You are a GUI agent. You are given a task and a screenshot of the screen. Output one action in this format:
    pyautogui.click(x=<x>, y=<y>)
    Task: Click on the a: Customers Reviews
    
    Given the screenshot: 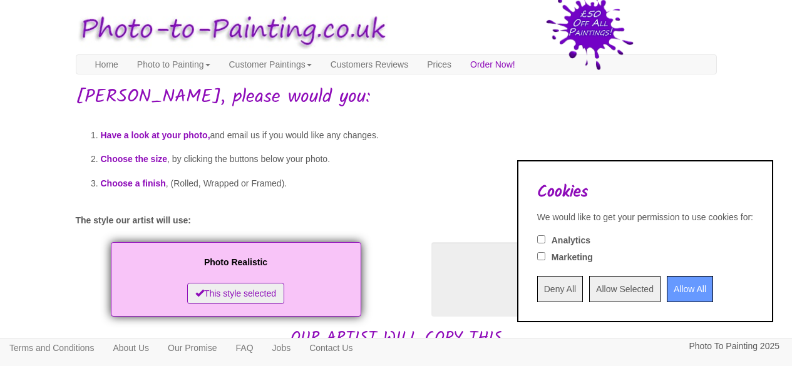 What is the action you would take?
    pyautogui.click(x=370, y=65)
    